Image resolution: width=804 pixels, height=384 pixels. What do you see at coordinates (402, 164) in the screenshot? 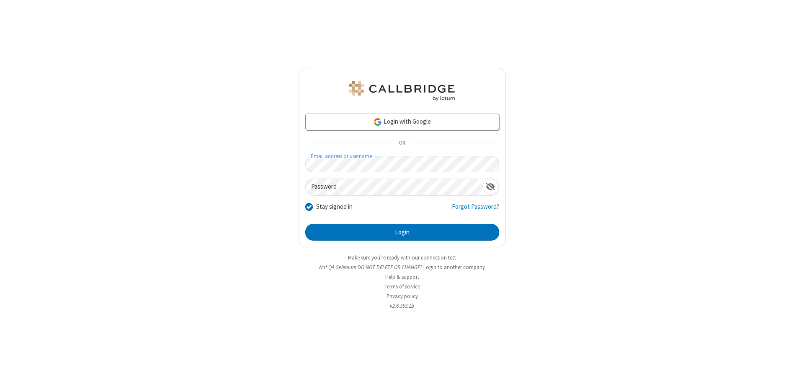
I see `input: Email address or username` at bounding box center [402, 164].